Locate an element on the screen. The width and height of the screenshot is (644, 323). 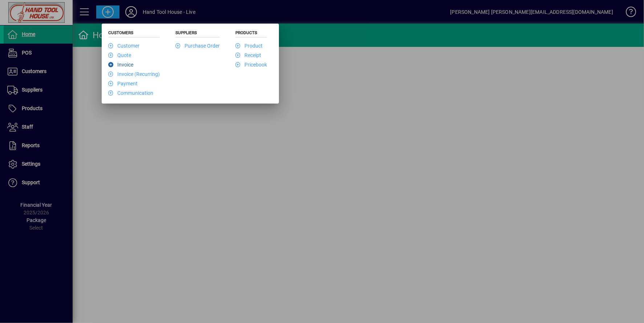
a: Purchase Order is located at coordinates (198, 45).